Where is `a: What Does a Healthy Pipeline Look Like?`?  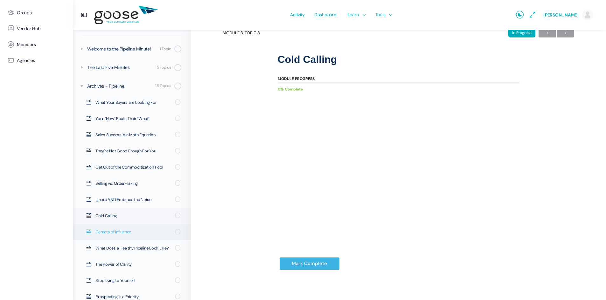
a: What Does a Healthy Pipeline Look Like? is located at coordinates (132, 249).